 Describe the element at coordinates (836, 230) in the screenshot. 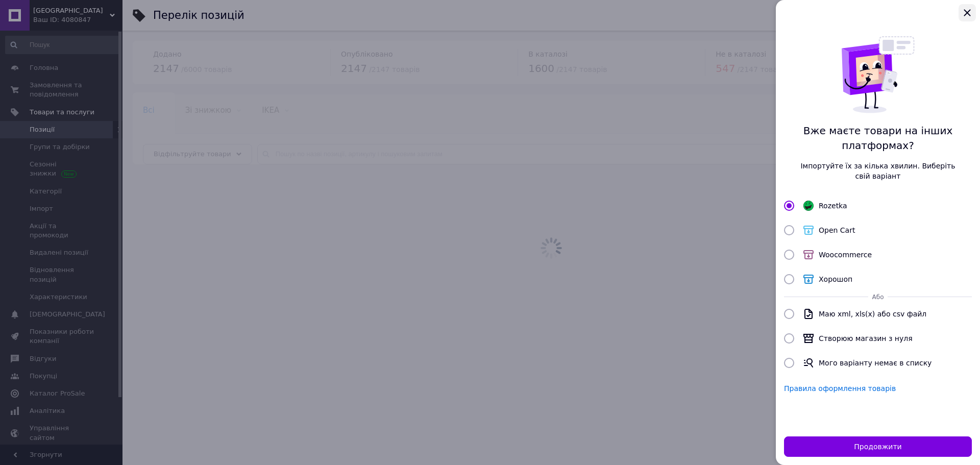

I see `span: Open Cart` at that location.